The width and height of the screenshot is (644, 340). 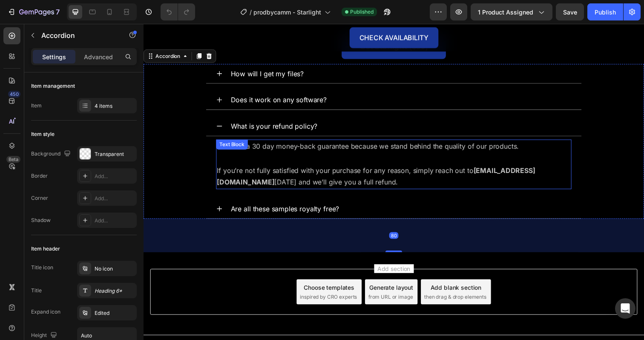 What do you see at coordinates (115, 269) in the screenshot?
I see `div: No icon` at bounding box center [115, 269].